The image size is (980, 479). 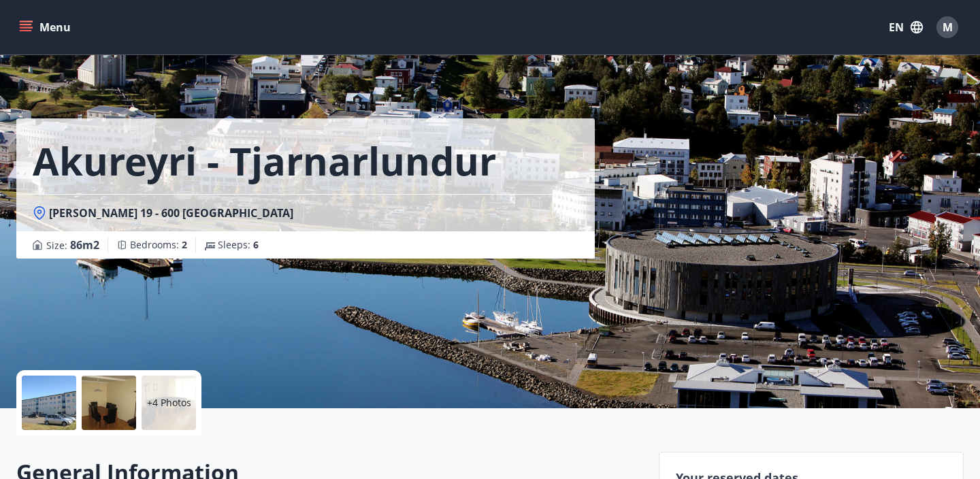 I want to click on span: Sleeps :, so click(x=238, y=245).